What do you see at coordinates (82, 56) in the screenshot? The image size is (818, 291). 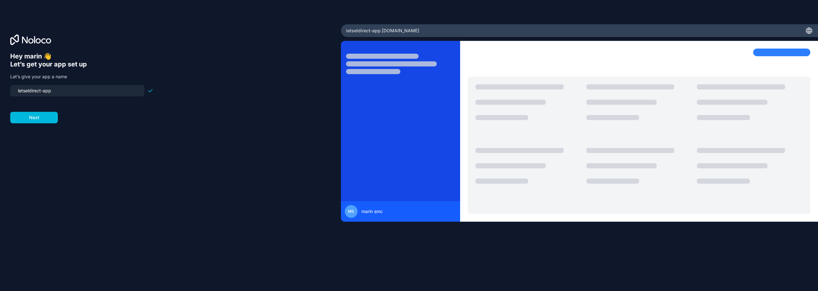 I see `h6: Hey marin 👋` at bounding box center [82, 56].